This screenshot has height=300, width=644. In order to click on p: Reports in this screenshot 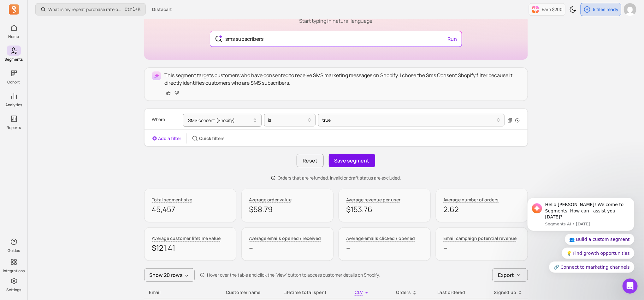, I will do `click(14, 128)`.